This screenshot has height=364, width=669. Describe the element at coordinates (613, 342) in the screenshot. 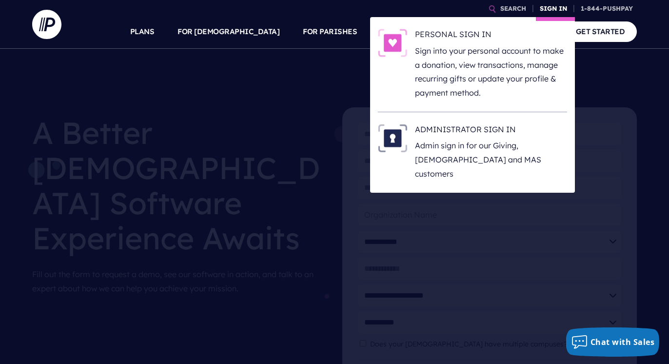

I see `button: Chat with Sales` at that location.